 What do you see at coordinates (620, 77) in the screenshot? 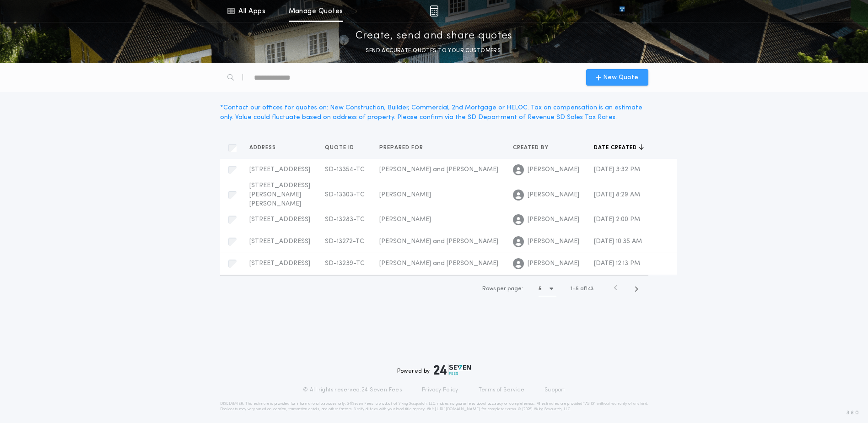
I see `span: New Quote` at bounding box center [620, 77].